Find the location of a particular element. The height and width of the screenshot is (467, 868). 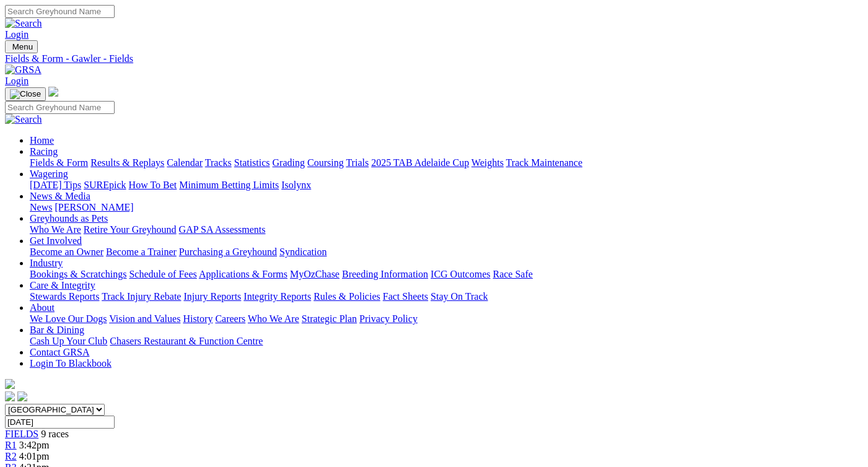

div: Care & Integrity is located at coordinates (446, 297).